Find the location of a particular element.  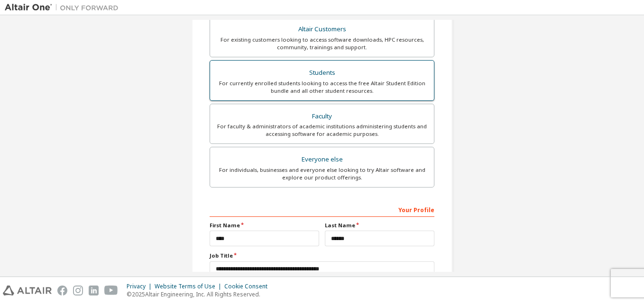

img: facebook.svg is located at coordinates (62, 290).